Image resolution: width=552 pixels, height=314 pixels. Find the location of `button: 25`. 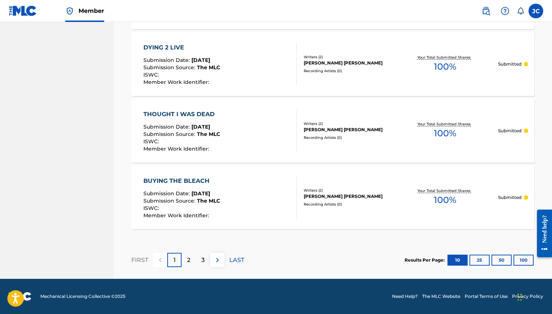

button: 25 is located at coordinates (479, 260).